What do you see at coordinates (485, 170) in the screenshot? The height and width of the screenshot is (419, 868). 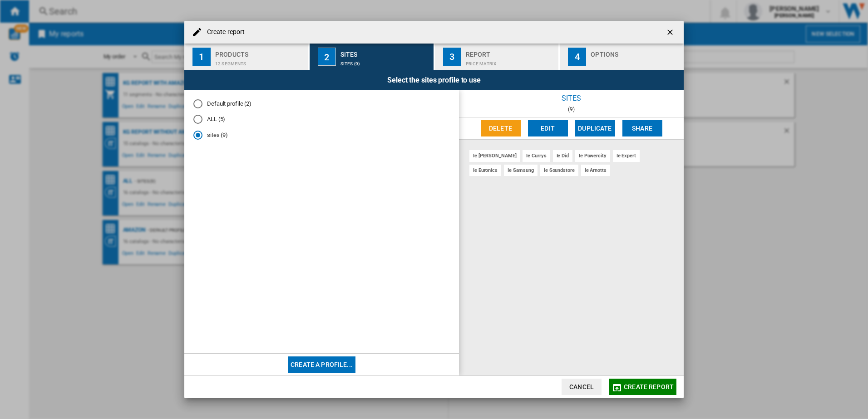 I see `div: ie euronics` at bounding box center [485, 170].